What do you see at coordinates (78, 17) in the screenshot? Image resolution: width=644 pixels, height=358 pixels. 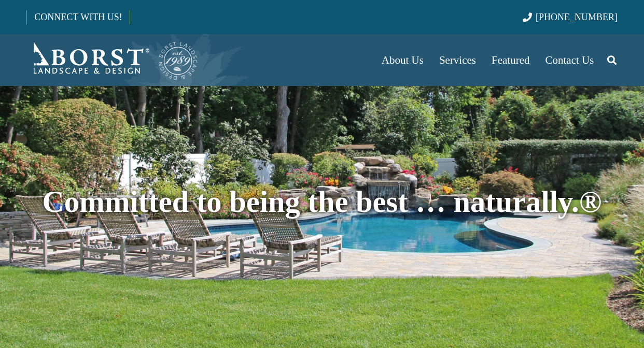 I see `a: CONNECT WITH US!` at bounding box center [78, 17].